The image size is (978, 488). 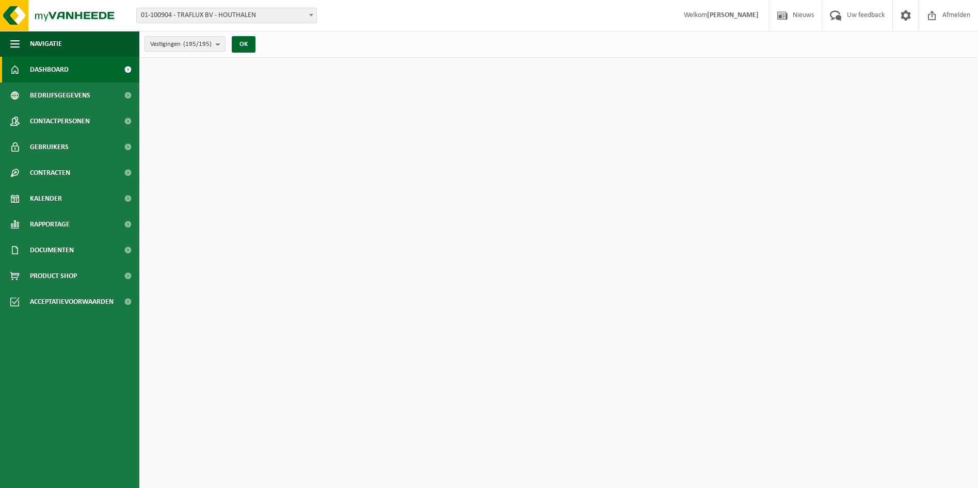 What do you see at coordinates (49, 147) in the screenshot?
I see `span: Gebruikers` at bounding box center [49, 147].